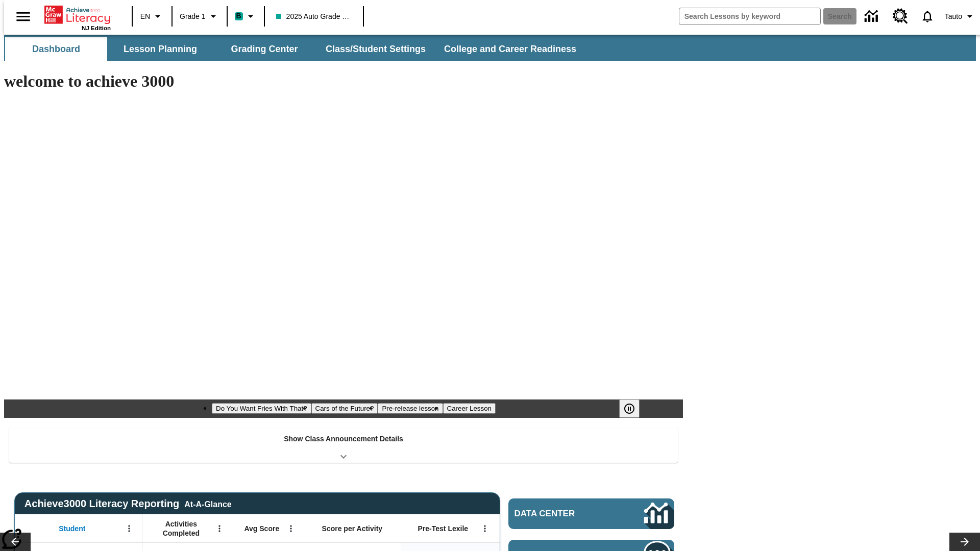  What do you see at coordinates (343, 81) in the screenshot?
I see `h1: welcome to achieve 3000` at bounding box center [343, 81].